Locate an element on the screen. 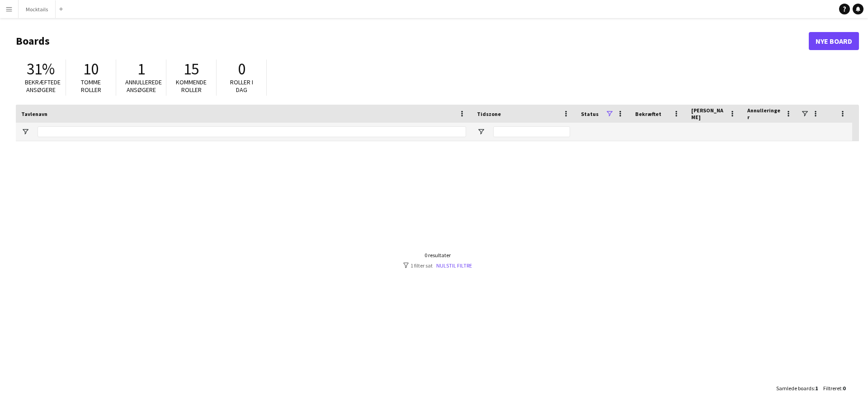 The image size is (868, 411). span: Tomme roller is located at coordinates (91, 85).